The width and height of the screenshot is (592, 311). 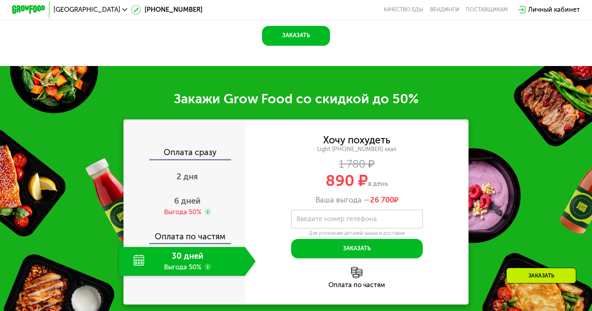 What do you see at coordinates (357, 273) in the screenshot?
I see `img: l6xcnZfty9opOoJh.png` at bounding box center [357, 273].